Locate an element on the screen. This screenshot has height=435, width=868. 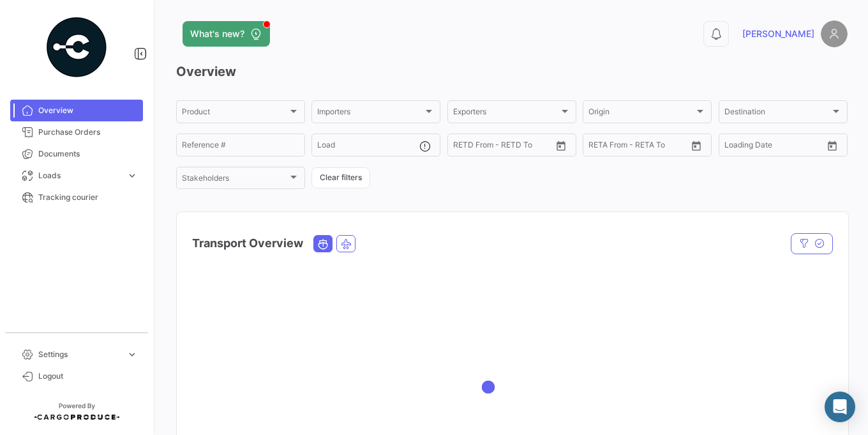
span: Overview is located at coordinates (88, 111).